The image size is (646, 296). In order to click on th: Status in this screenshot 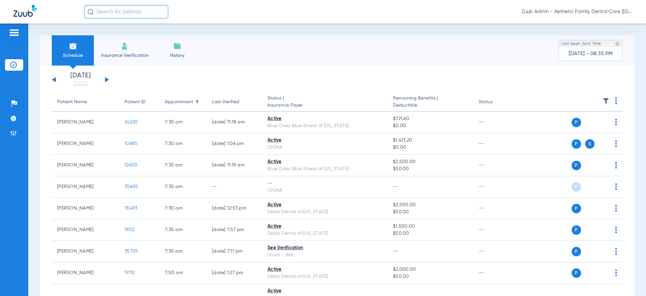, I will do `click(496, 102)`.